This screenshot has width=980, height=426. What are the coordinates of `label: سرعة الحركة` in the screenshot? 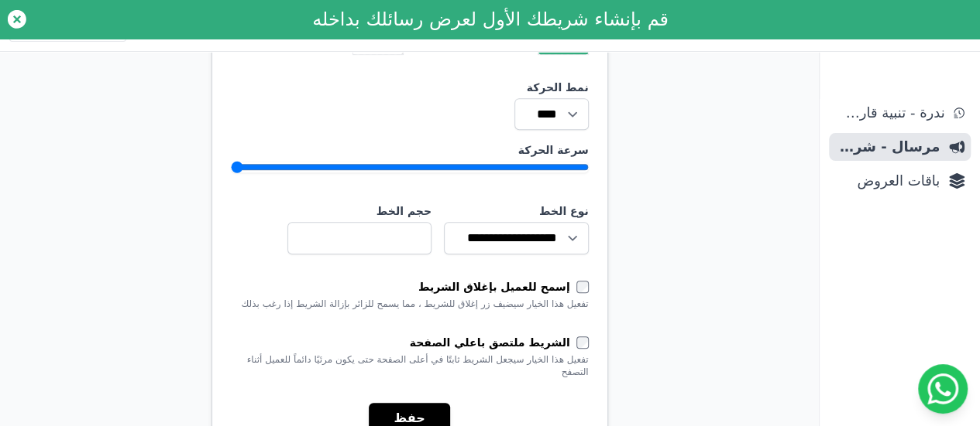 It's located at (409, 150).